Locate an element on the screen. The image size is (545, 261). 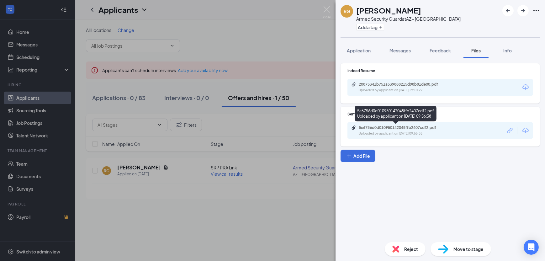
span: Messages is located at coordinates (400, 50).